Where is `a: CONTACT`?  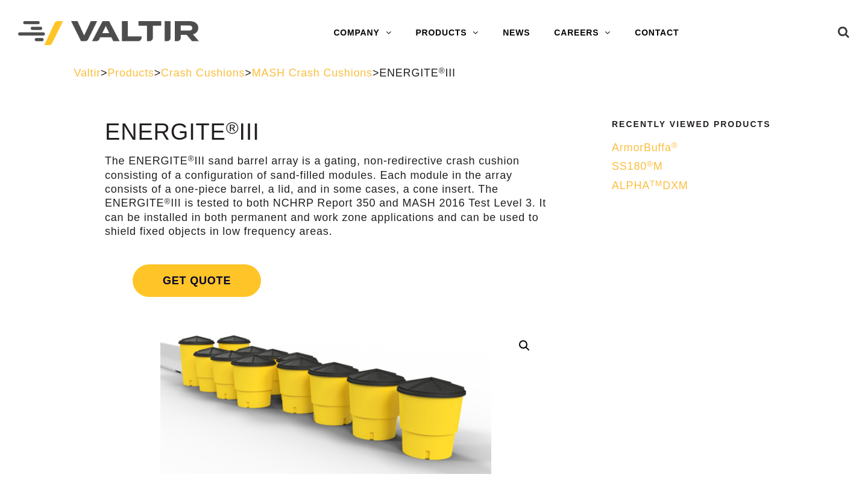
a: CONTACT is located at coordinates (656, 33).